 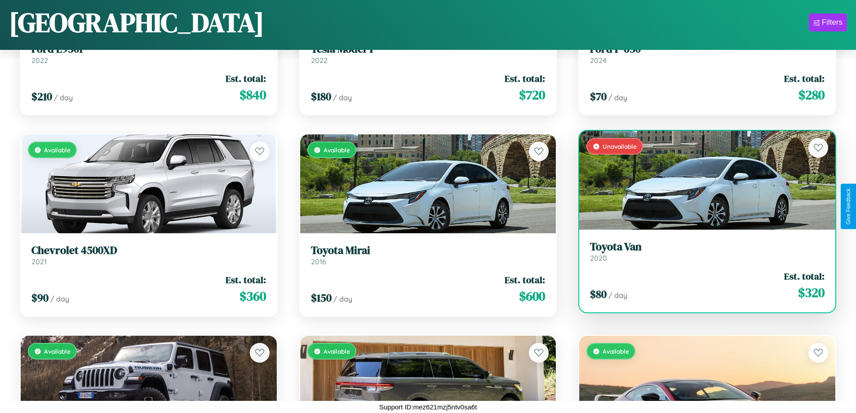 What do you see at coordinates (39, 261) in the screenshot?
I see `span: 2021` at bounding box center [39, 261].